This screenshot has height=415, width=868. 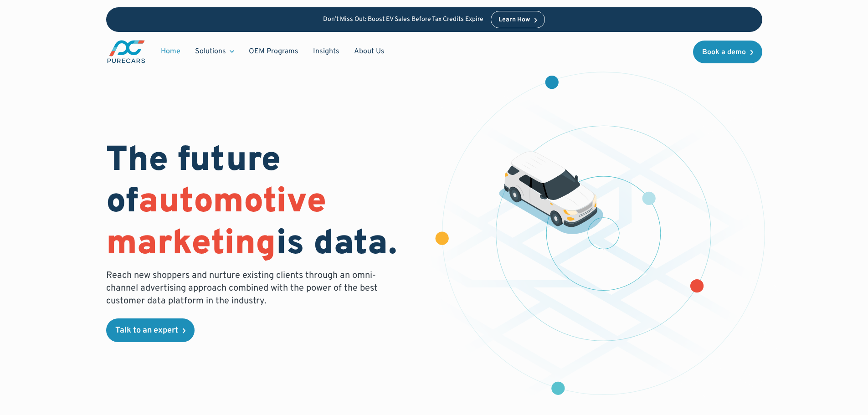 I want to click on a: Book a demo, so click(x=727, y=52).